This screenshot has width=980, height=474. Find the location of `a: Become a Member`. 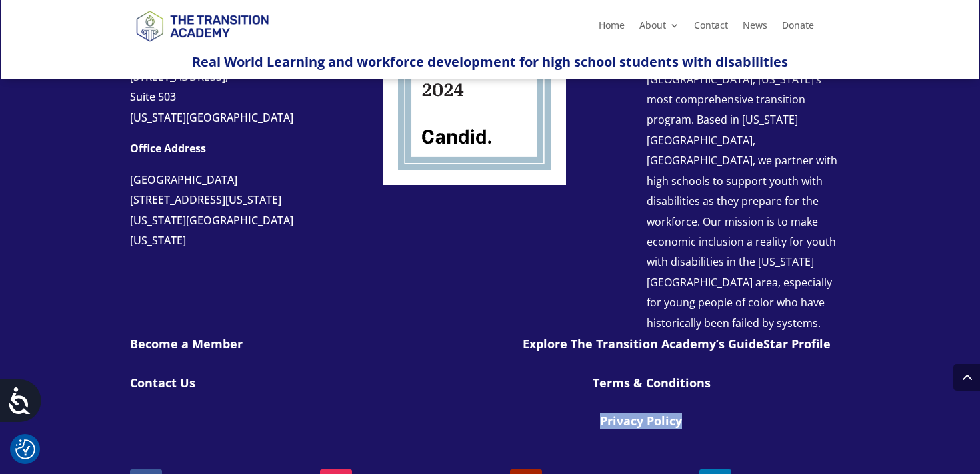

a: Become a Member is located at coordinates (186, 344).